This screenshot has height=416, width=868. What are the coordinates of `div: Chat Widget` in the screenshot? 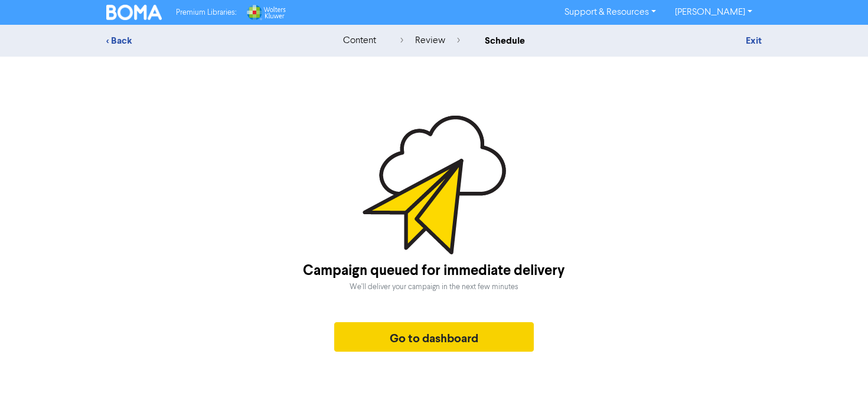 It's located at (838, 387).